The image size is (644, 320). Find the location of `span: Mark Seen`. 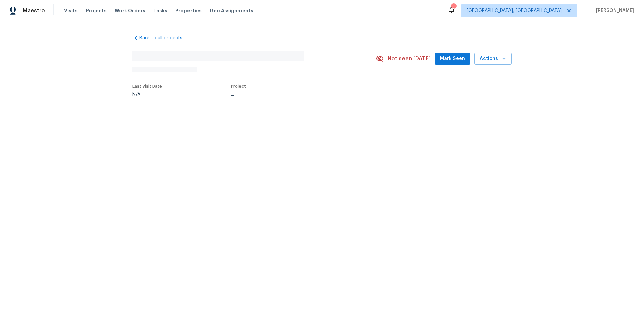

span: Mark Seen is located at coordinates (453, 59).